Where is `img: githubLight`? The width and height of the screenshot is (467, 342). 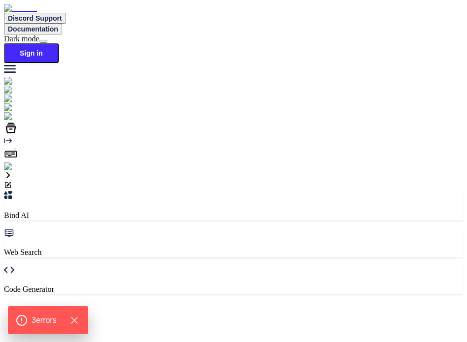 img: githubLight is located at coordinates (27, 108).